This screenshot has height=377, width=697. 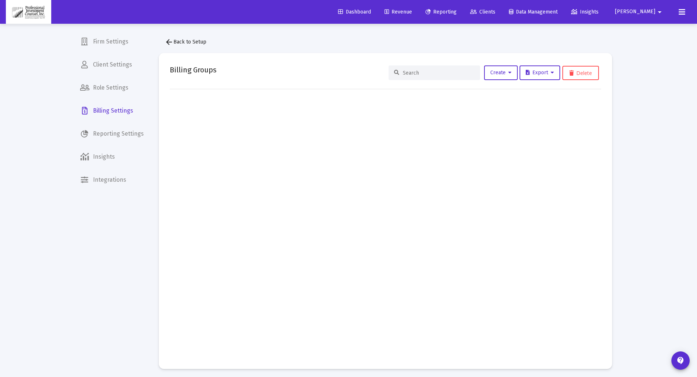 What do you see at coordinates (112, 180) in the screenshot?
I see `span: Integrations` at bounding box center [112, 180].